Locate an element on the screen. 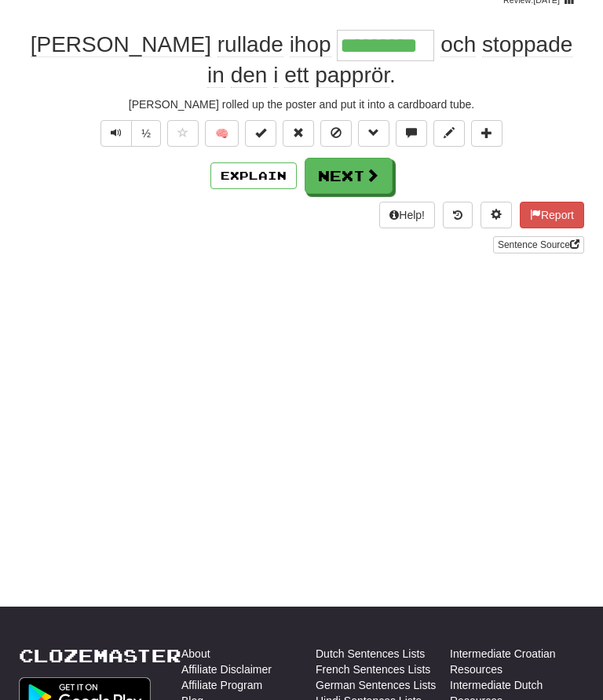 The image size is (603, 700). a: Dutch Sentences Lists is located at coordinates (370, 654).